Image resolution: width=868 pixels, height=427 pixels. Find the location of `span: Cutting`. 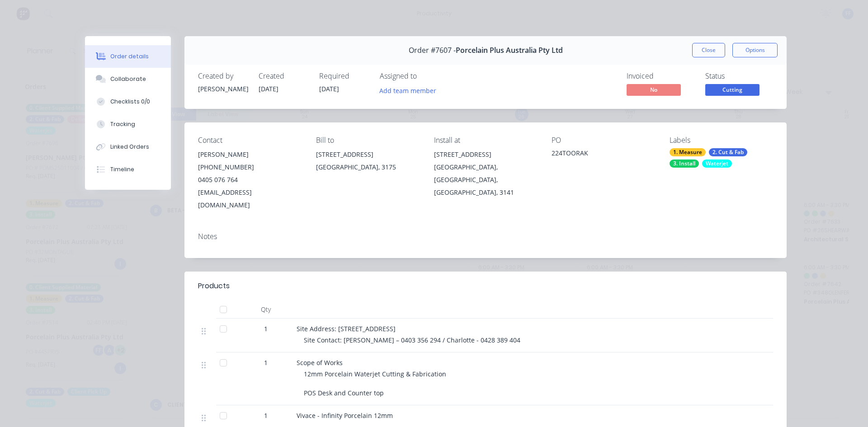

span: Cutting is located at coordinates (733, 90).